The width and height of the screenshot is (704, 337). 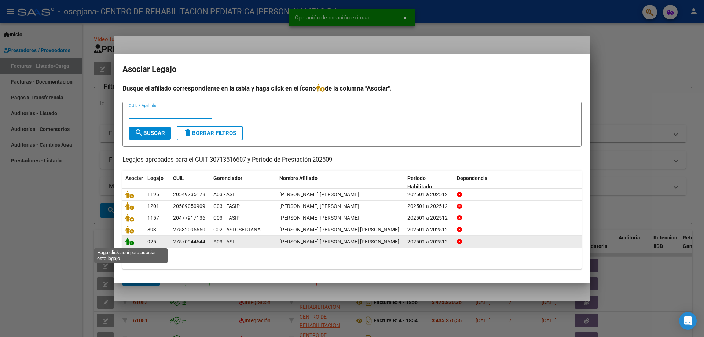 What do you see at coordinates (210, 133) in the screenshot?
I see `button: Borrar Filtros` at bounding box center [210, 133].